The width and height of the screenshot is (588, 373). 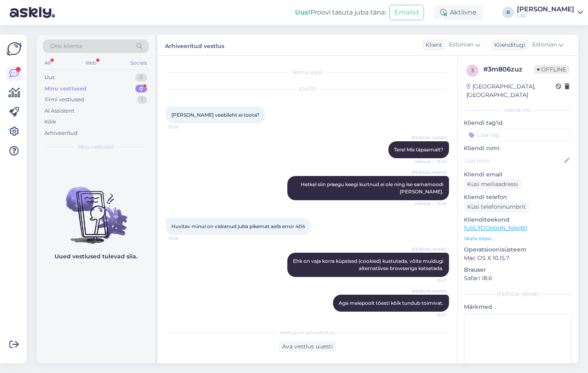 What do you see at coordinates (508, 45) in the screenshot?
I see `div: Klienditugi` at bounding box center [508, 45].